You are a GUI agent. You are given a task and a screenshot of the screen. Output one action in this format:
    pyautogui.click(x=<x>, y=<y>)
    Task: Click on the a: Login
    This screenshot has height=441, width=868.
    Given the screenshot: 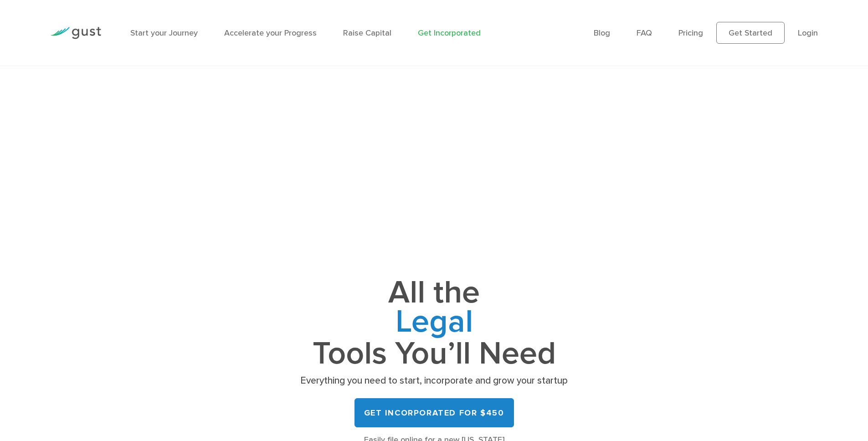 What is the action you would take?
    pyautogui.click(x=808, y=33)
    